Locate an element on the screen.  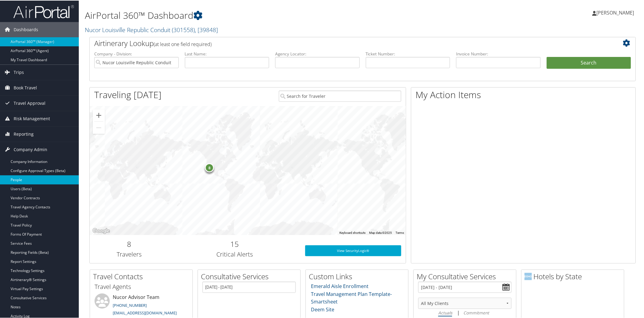
h2: Consultative Services is located at coordinates (251, 276).